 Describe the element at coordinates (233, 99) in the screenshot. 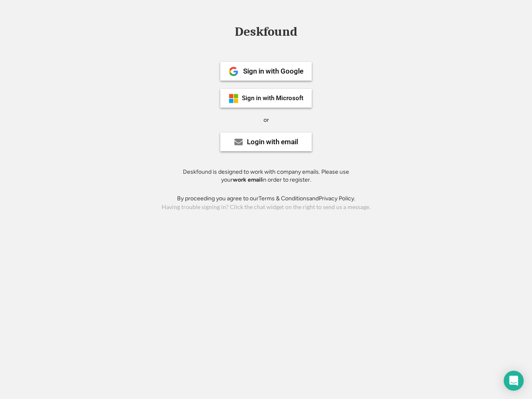

I see `img: ms-symbollockup_mssymbol_19.png` at that location.